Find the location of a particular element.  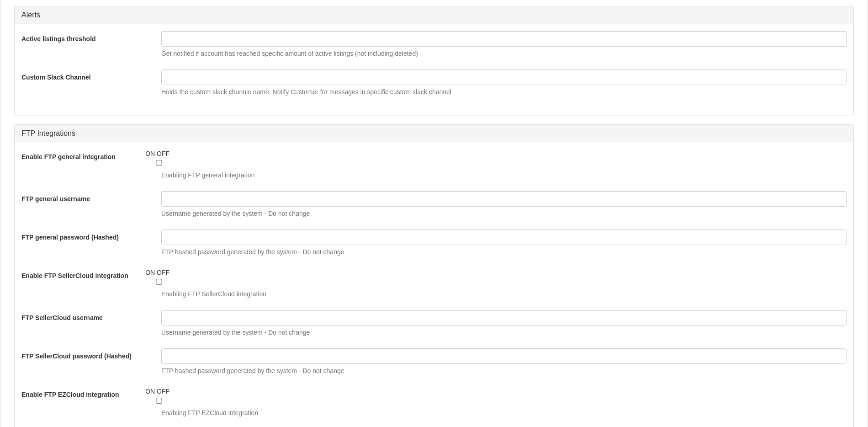

label: FTP SellerCloud password (Hashed) is located at coordinates (84, 354).